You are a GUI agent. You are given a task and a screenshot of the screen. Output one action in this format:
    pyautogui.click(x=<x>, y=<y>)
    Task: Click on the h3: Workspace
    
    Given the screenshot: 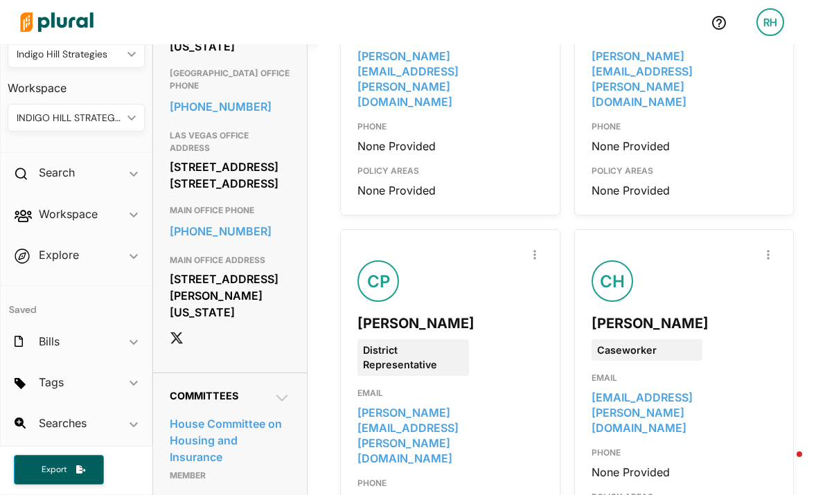 What is the action you would take?
    pyautogui.click(x=76, y=83)
    